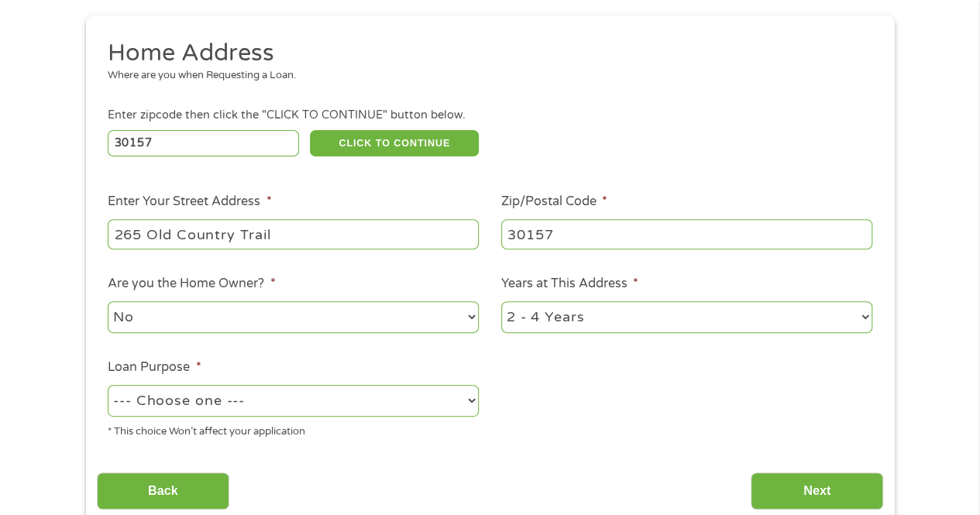 Image resolution: width=980 pixels, height=515 pixels. Describe the element at coordinates (154, 368) in the screenshot. I see `label: Loan Purpose` at that location.